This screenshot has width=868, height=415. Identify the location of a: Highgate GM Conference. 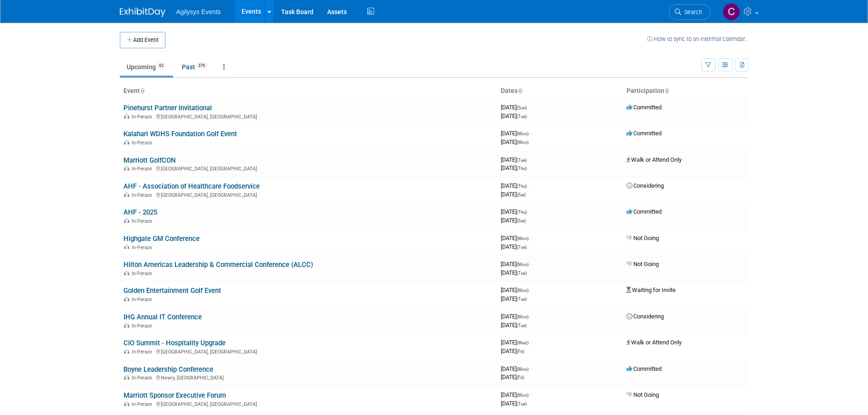
(161, 238).